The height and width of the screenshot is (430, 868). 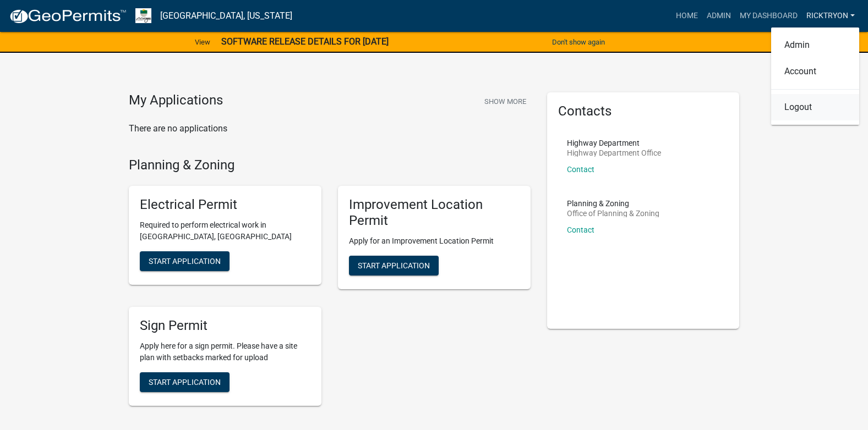 What do you see at coordinates (815, 71) in the screenshot?
I see `a: Account` at bounding box center [815, 71].